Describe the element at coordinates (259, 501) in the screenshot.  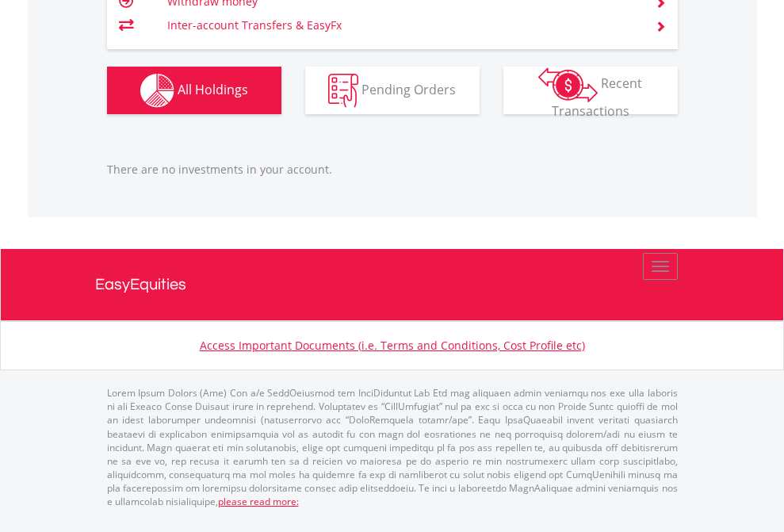
I see `a: please read more:` at that location.